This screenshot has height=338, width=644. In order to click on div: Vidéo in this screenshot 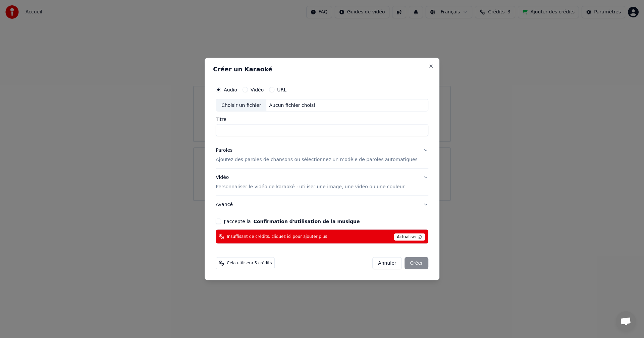, I will do `click(310, 182)`.